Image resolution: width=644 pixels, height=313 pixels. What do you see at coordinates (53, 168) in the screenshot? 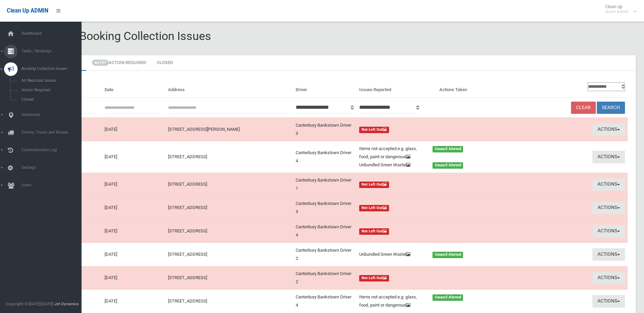
I see `span: Settings` at bounding box center [53, 168].